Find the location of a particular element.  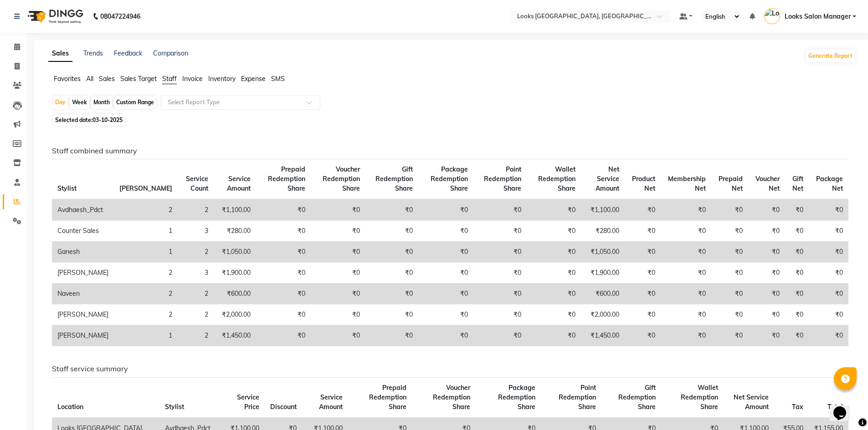

span: Package Redemption Share is located at coordinates (517, 398).